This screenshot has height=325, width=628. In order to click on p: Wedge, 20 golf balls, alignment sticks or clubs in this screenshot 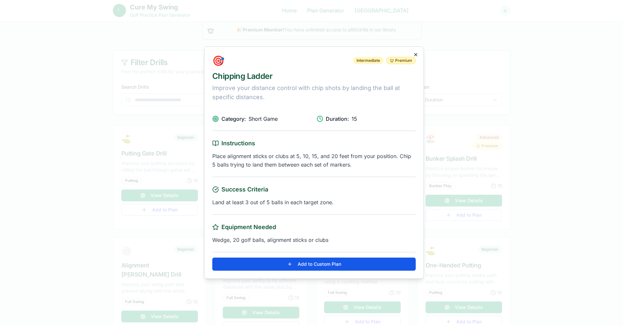, I will do `click(314, 240)`.